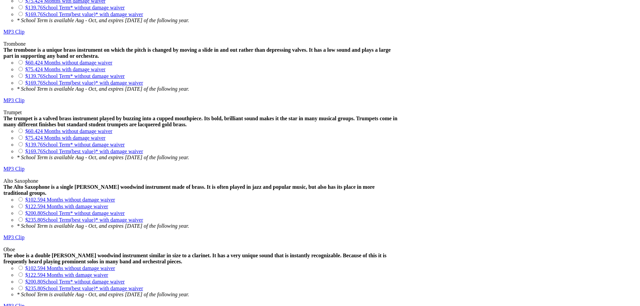  What do you see at coordinates (200, 121) in the screenshot?
I see `strong: The trumpet is a valved brass instrument played by buzzing into a cupped mouthpiece. Its bold, br...` at bounding box center [200, 121].